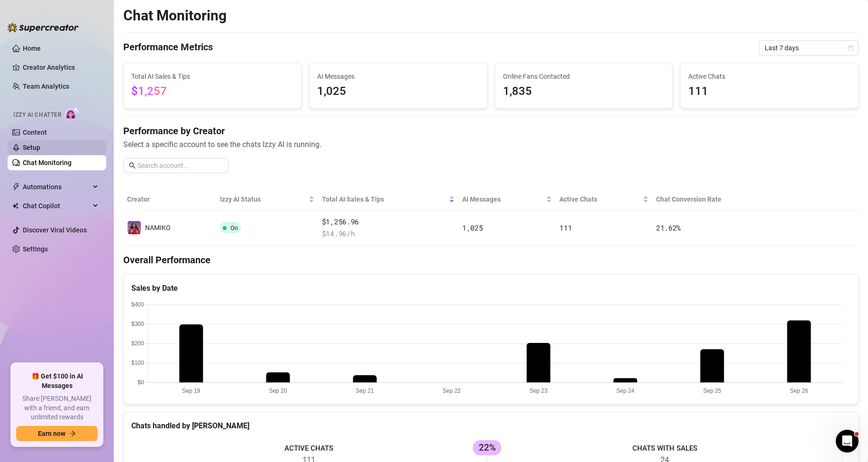  What do you see at coordinates (170, 199) in the screenshot?
I see `th: Creator` at bounding box center [170, 199].